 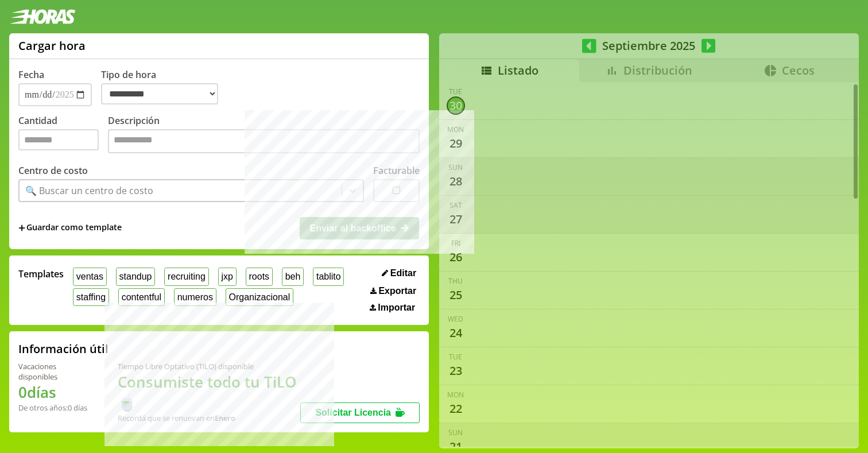 I want to click on button: recruiting, so click(x=186, y=277).